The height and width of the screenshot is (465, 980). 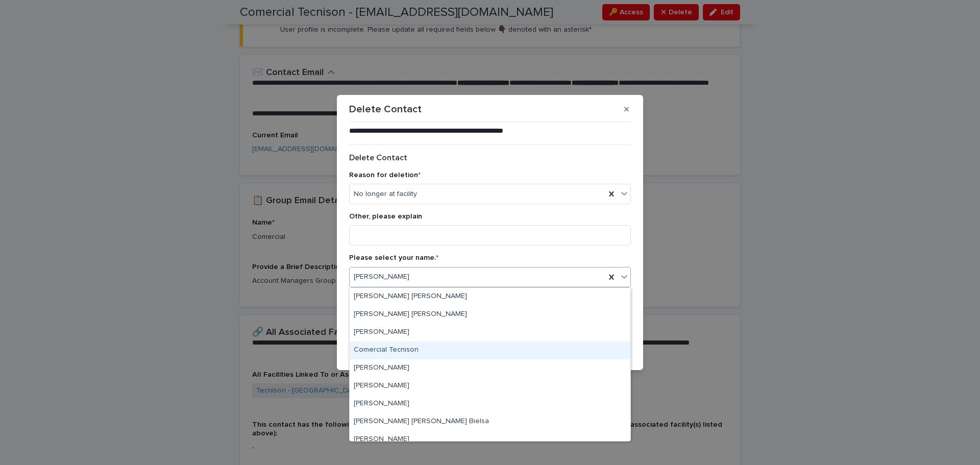 I want to click on div: Ana Arbona Abascal, so click(x=490, y=297).